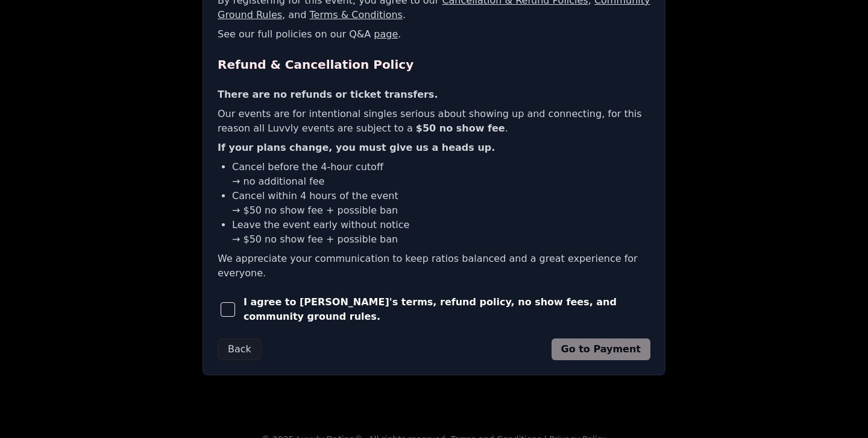 Image resolution: width=868 pixels, height=438 pixels. What do you see at coordinates (434, 266) in the screenshot?
I see `p: We appreciate your communication to keep ratios balanced and a great experience for everyone.` at bounding box center [434, 266].